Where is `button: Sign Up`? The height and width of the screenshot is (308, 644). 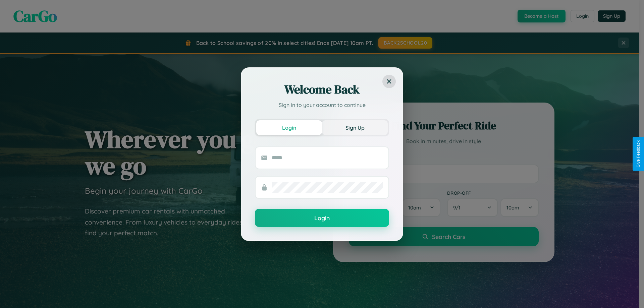 button: Sign Up is located at coordinates (355, 127).